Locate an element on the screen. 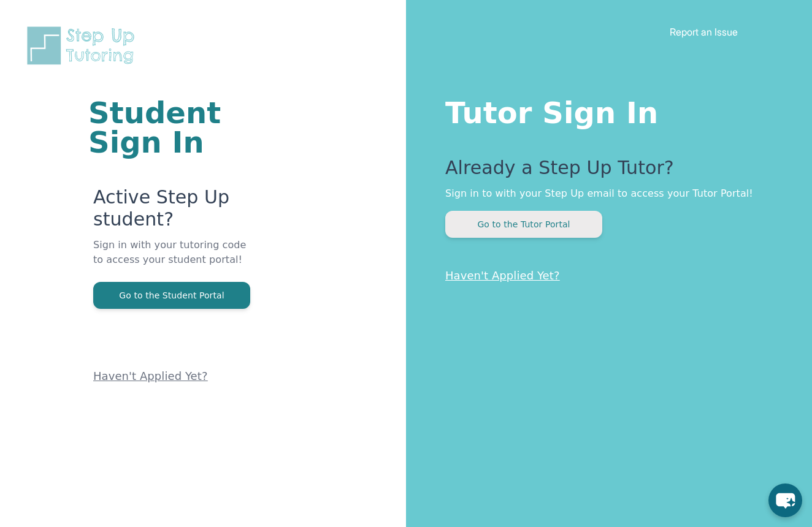 The height and width of the screenshot is (527, 812). button: Go to the Tutor Portal is located at coordinates (524, 224).